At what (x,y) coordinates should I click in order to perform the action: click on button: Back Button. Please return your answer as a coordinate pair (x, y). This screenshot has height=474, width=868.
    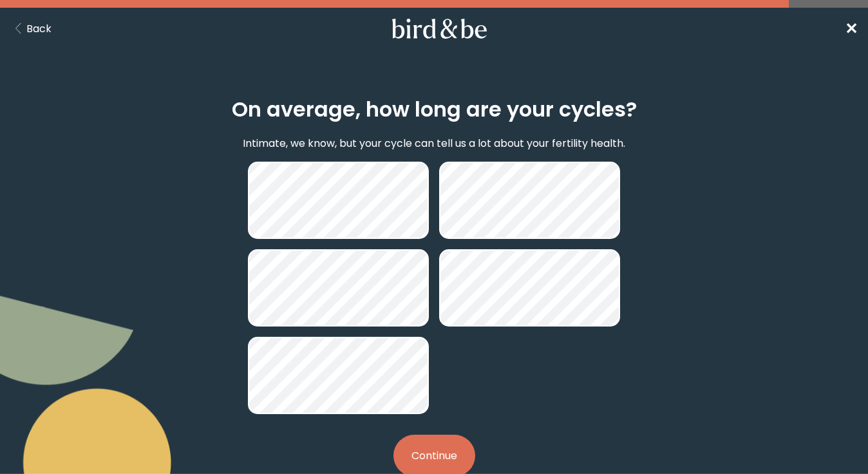
    Looking at the image, I should click on (31, 28).